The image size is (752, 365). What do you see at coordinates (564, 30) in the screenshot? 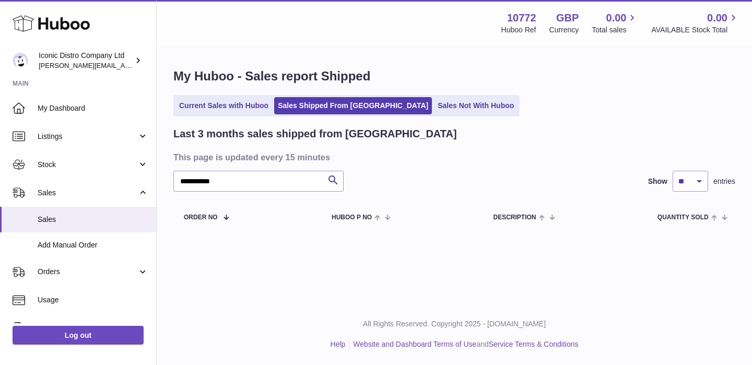
I see `div: Currency` at bounding box center [564, 30].